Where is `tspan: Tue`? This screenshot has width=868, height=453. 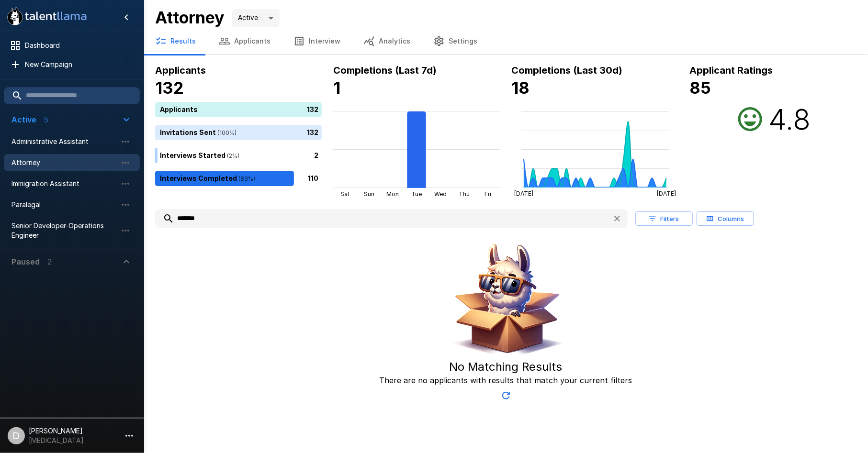
tspan: Tue is located at coordinates (417, 194).